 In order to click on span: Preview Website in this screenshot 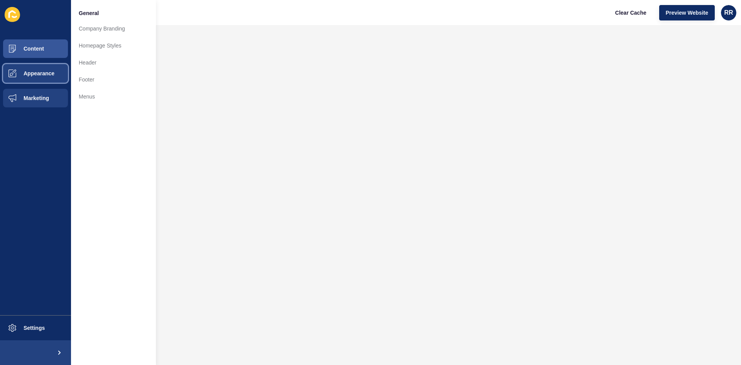, I will do `click(687, 13)`.